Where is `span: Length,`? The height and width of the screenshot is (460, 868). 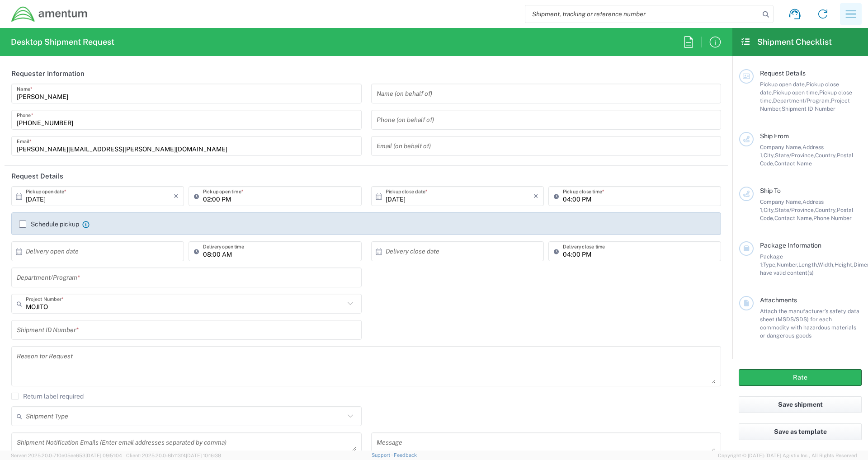 span: Length, is located at coordinates (808, 265).